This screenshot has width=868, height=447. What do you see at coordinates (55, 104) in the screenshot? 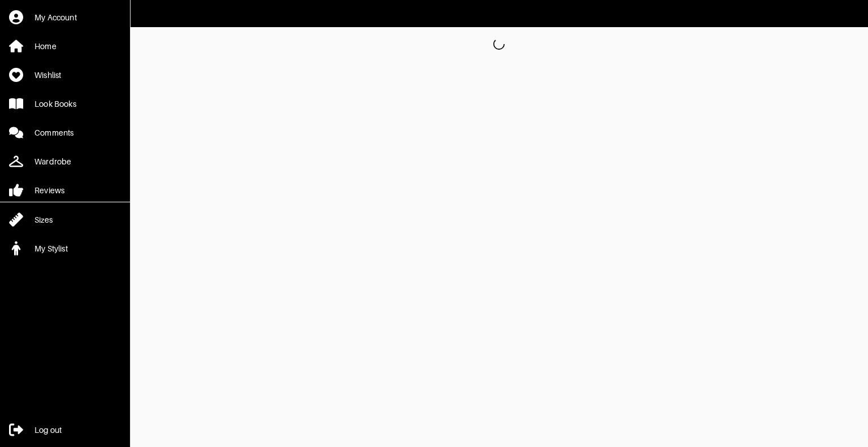
I see `div: Look Books` at bounding box center [55, 104].